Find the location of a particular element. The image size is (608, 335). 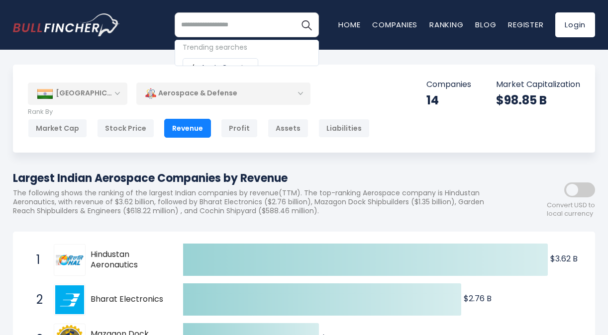

div: $98.85 B is located at coordinates (538, 100).